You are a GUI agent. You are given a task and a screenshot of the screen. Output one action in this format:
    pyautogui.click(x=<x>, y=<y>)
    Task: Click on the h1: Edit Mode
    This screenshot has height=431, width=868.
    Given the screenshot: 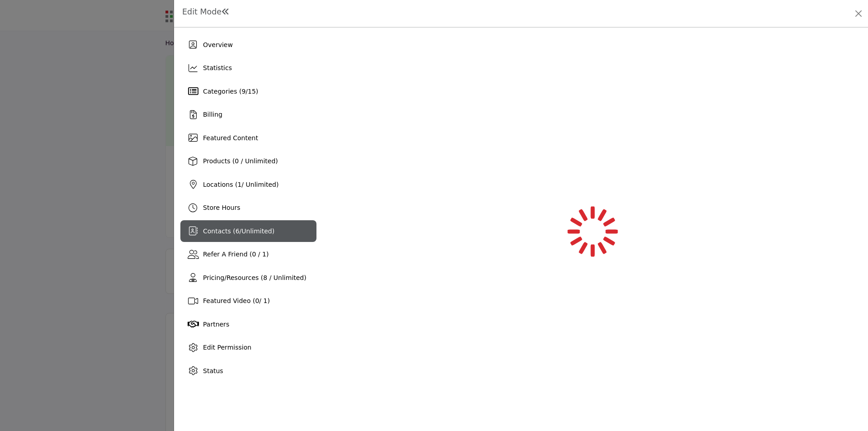 What is the action you would take?
    pyautogui.click(x=205, y=12)
    